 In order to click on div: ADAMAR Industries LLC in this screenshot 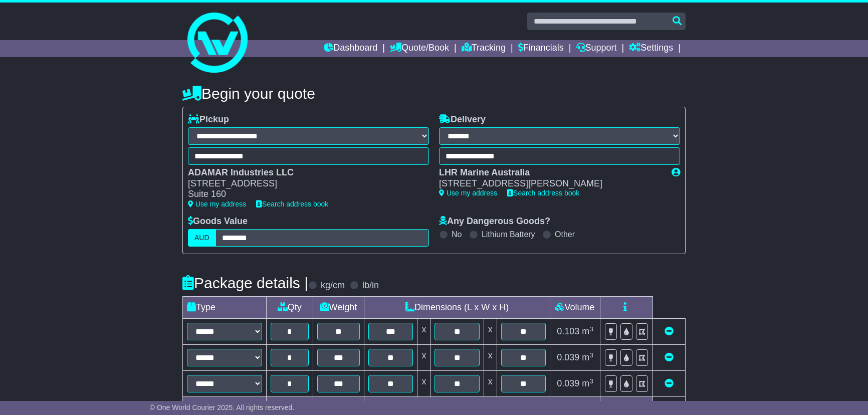, I will do `click(303, 173)`.